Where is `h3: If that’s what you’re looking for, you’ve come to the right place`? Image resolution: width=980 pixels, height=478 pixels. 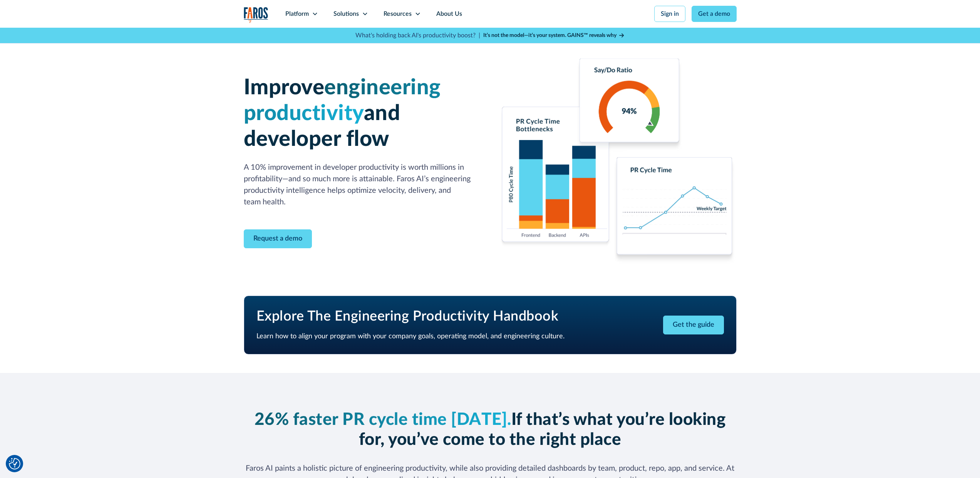 h3: If that’s what you’re looking for, you’ve come to the right place is located at coordinates (490, 430).